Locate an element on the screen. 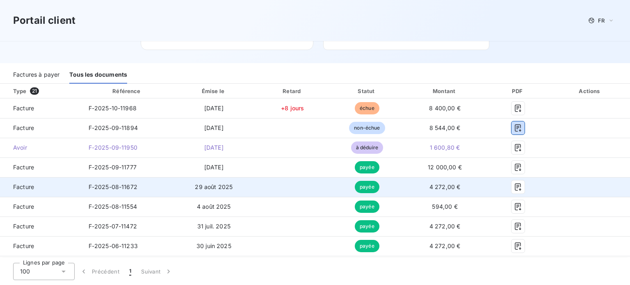 Image resolution: width=630 pixels, height=285 pixels. span: 8 544,00 € is located at coordinates (445, 128).